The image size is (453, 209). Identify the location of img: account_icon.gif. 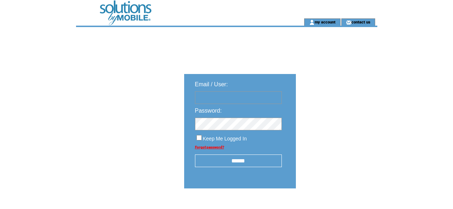
(312, 22).